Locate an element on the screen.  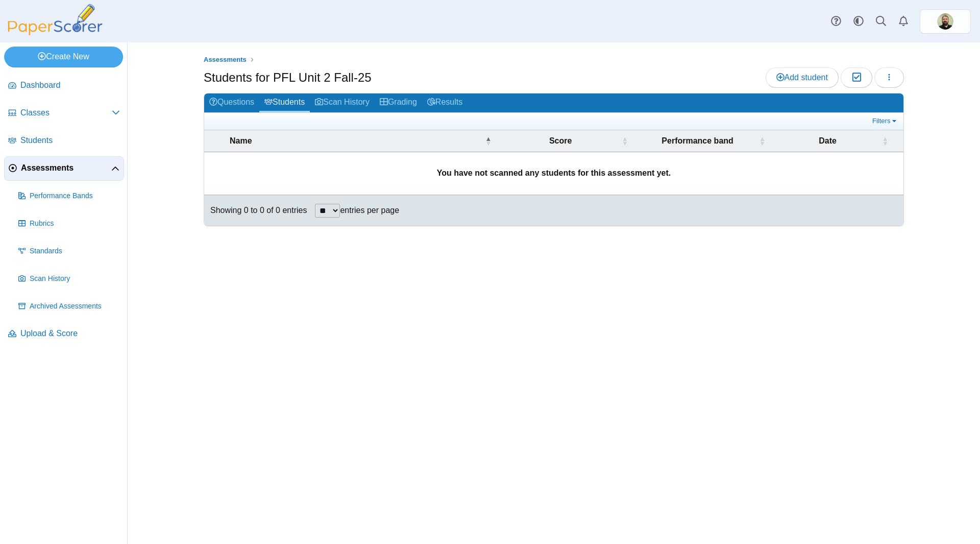
a: Add student is located at coordinates (802, 77).